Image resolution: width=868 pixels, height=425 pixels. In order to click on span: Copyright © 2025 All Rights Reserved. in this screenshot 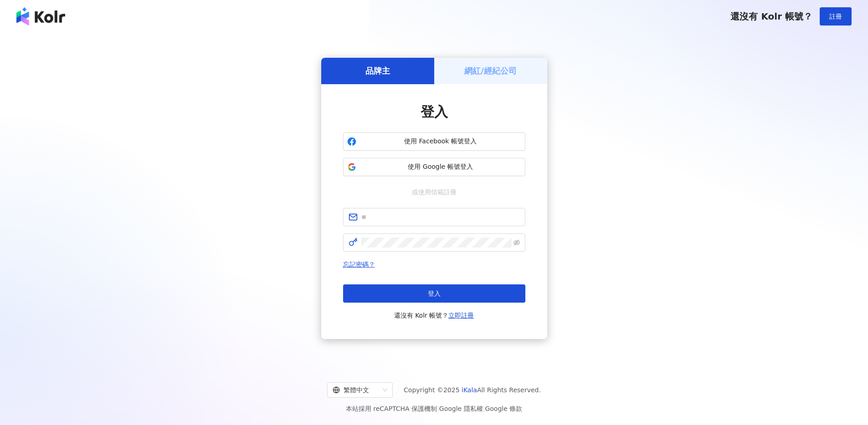, I will do `click(472, 390)`.